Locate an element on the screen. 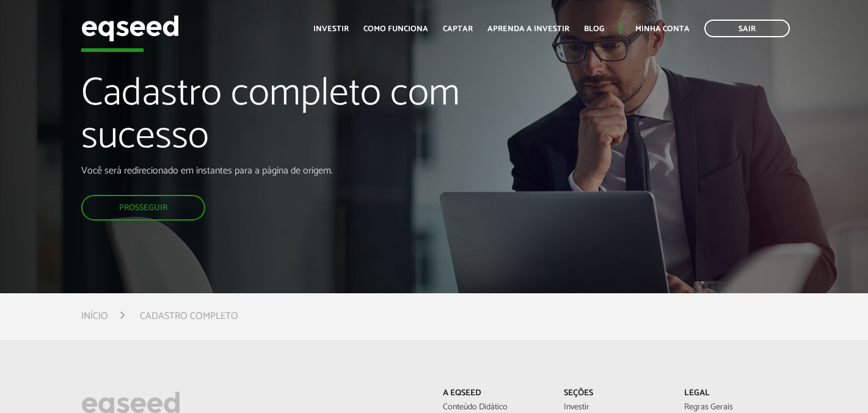  a: Como funciona is located at coordinates (396, 29).